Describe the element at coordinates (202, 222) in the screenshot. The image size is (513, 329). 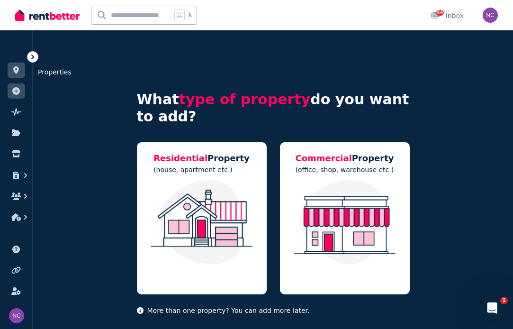
I see `img: Residential Property` at that location.